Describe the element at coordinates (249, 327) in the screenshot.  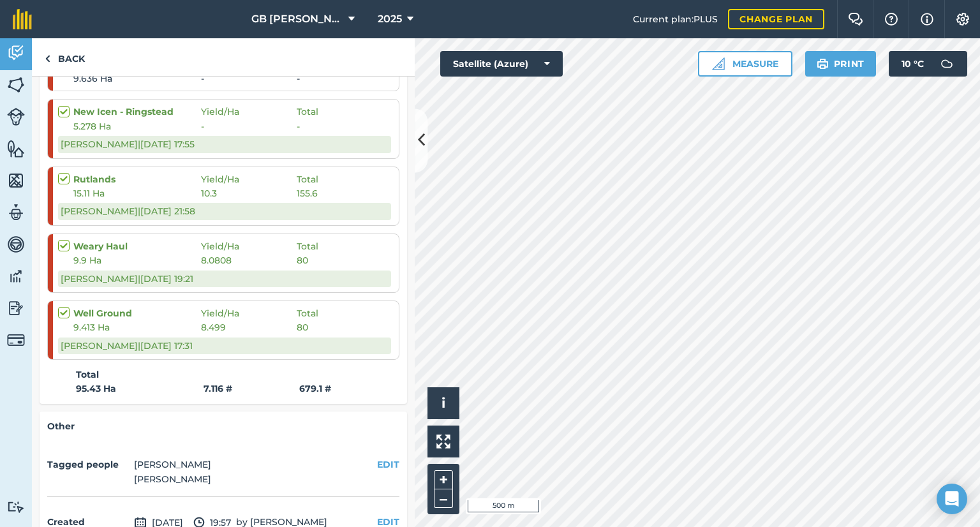
I see `span: 8.499` at that location.